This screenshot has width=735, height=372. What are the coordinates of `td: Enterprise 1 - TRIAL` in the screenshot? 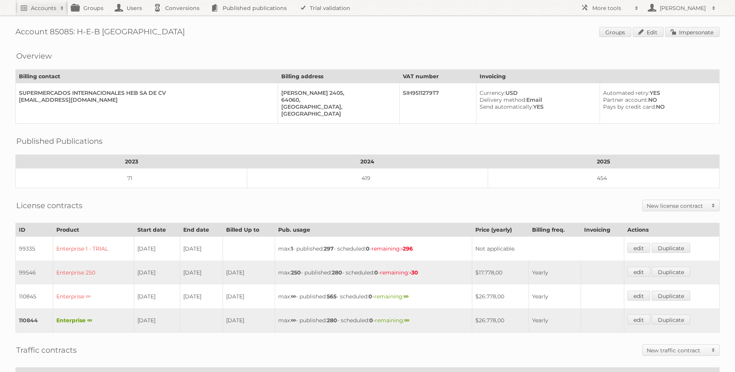 It's located at (93, 249).